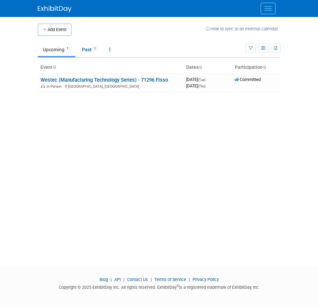 The height and width of the screenshot is (307, 318). I want to click on span: (Thu), so click(202, 86).